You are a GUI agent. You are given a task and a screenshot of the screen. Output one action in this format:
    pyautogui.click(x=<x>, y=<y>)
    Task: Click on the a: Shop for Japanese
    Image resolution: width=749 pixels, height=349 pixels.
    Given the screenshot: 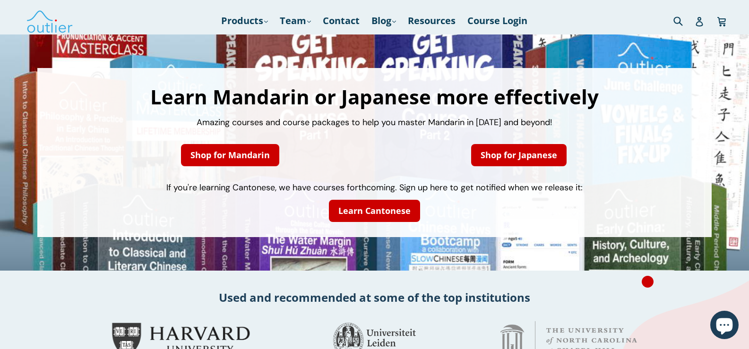 What is the action you would take?
    pyautogui.click(x=519, y=155)
    